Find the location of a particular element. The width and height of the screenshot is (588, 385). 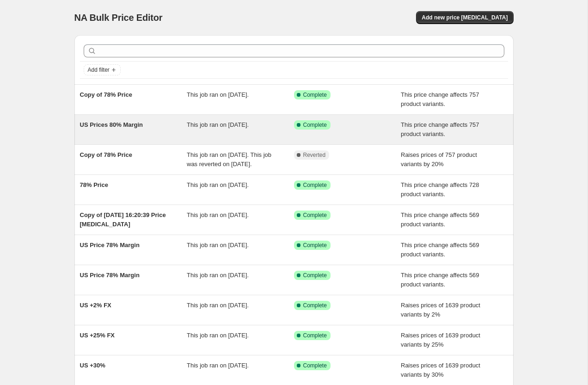

span: This price change affects 728 product variants. is located at coordinates (440, 189).